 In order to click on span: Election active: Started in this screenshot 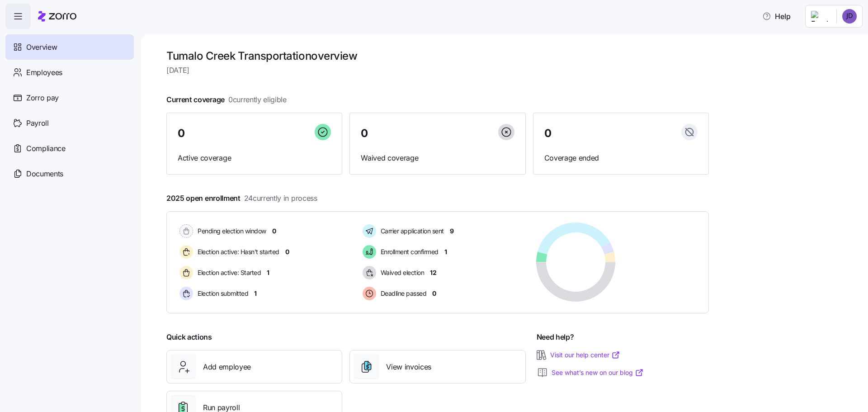, I will do `click(228, 272)`.